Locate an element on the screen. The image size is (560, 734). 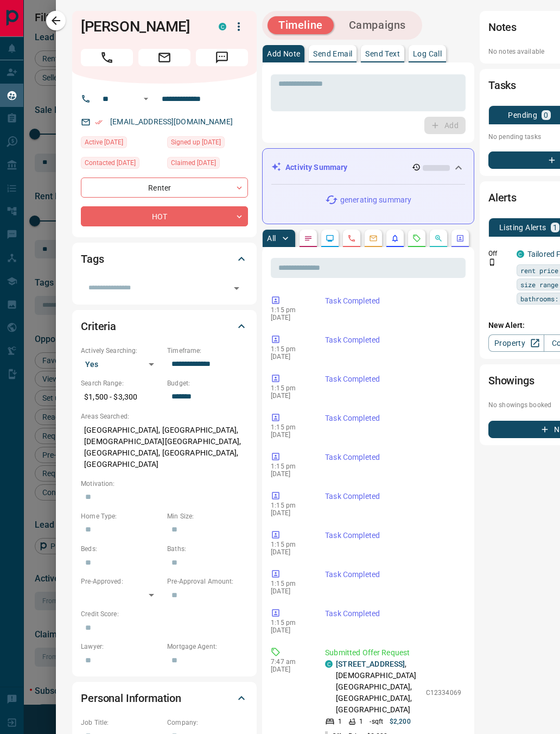
h2: Tags is located at coordinates (92, 259).